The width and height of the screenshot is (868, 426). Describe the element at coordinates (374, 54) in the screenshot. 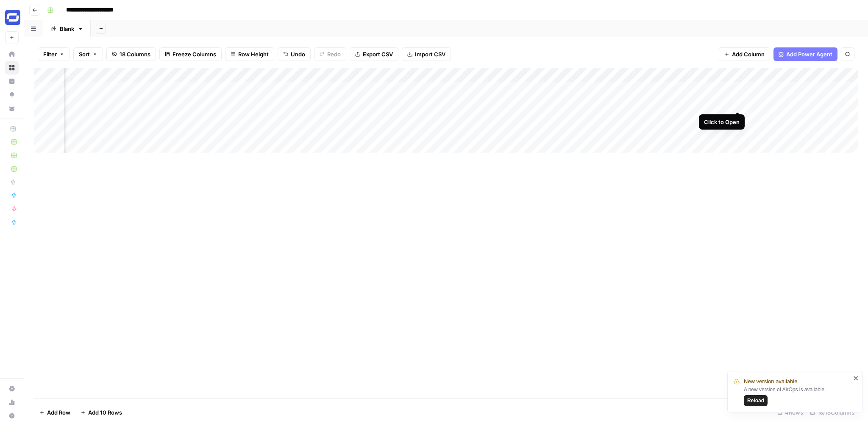

I see `button: Export CSV` at that location.